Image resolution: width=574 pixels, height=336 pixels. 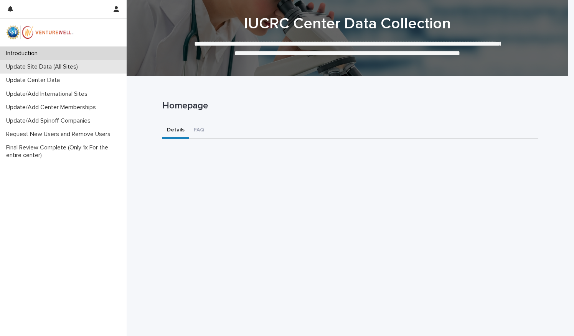 What do you see at coordinates (65, 152) in the screenshot?
I see `p: Final Review Complete (Only 1x For the entire center)` at bounding box center [65, 152].